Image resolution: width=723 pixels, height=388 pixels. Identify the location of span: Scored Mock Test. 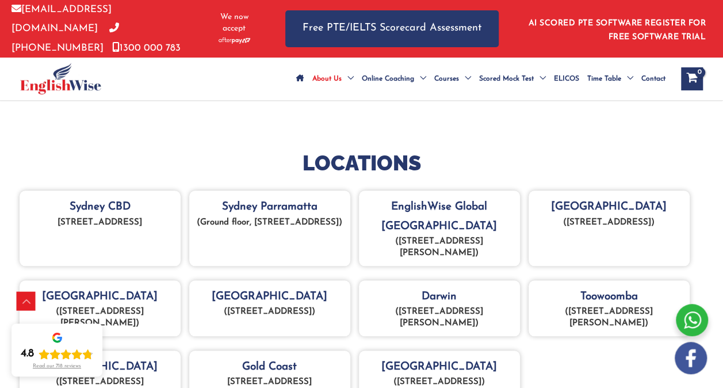
(506, 79).